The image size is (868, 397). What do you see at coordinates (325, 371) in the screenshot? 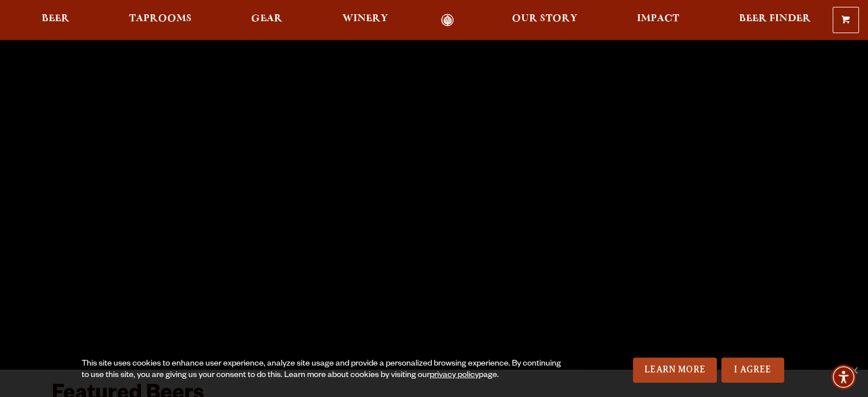
I see `div: This site uses cookies to enhance user experience, analyze site usage and provide a personalized ...` at bounding box center [325, 371].